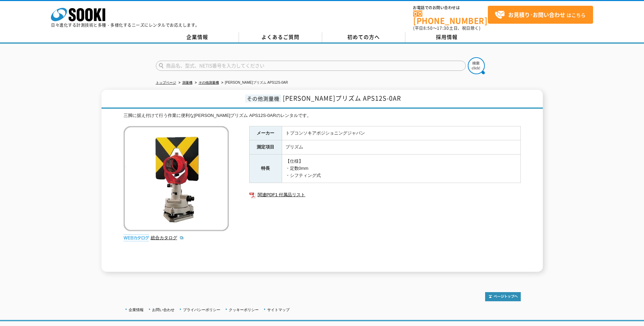  Describe the element at coordinates (136, 238) in the screenshot. I see `img: webカタログ` at that location.